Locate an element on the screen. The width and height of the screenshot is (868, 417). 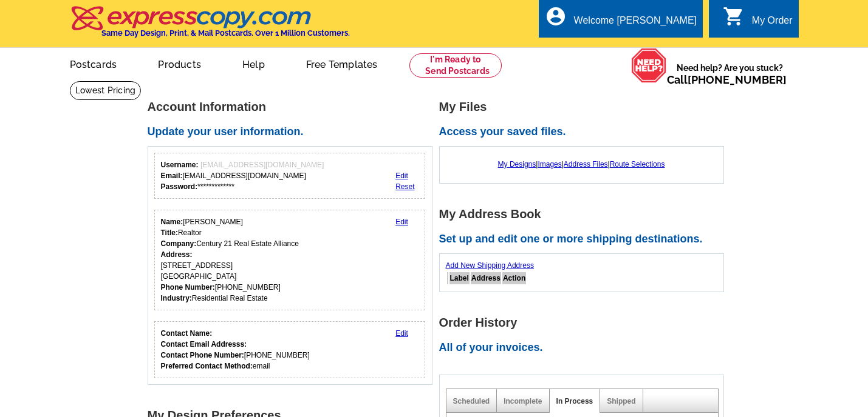
a: My Designs is located at coordinates (516, 165).